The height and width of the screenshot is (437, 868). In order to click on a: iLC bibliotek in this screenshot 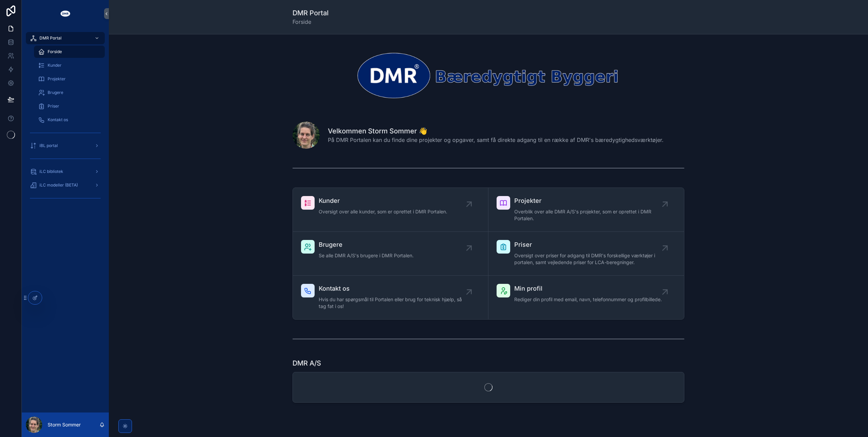, I will do `click(66, 171)`.